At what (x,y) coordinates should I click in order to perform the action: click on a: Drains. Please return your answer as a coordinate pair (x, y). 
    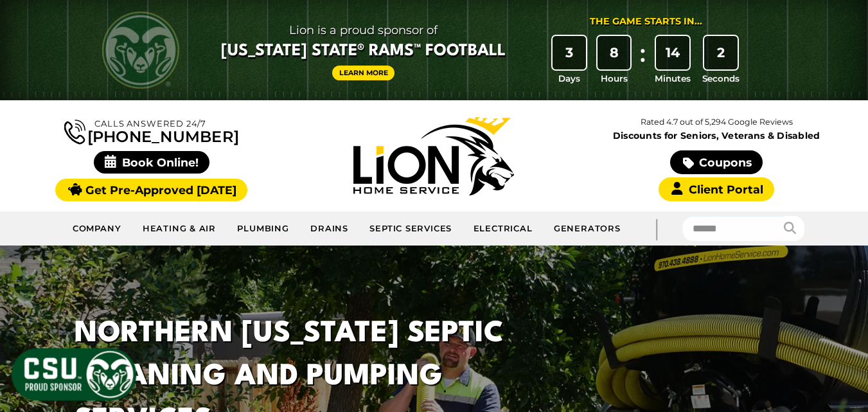
    Looking at the image, I should click on (330, 229).